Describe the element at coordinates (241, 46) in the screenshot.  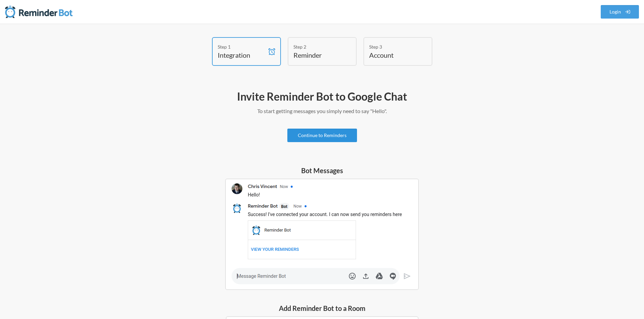
I see `div: Step 1` at that location.